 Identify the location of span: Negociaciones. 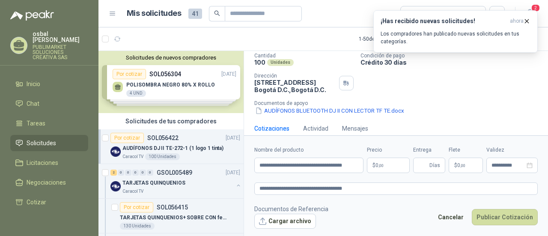
(46, 182).